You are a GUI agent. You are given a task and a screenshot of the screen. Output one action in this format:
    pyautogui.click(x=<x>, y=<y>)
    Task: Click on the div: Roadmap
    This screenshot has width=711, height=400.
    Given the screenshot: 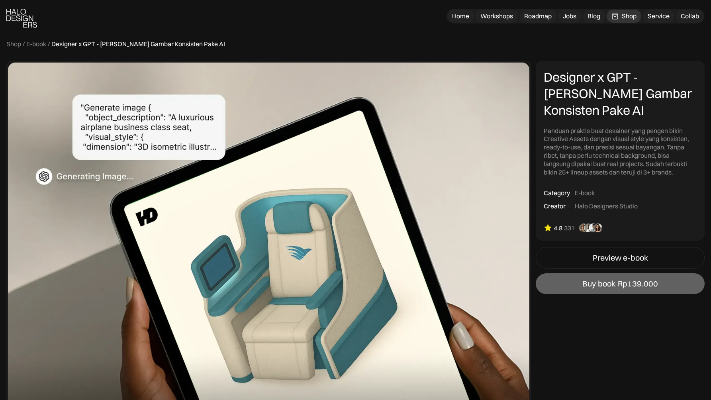 What is the action you would take?
    pyautogui.click(x=538, y=16)
    